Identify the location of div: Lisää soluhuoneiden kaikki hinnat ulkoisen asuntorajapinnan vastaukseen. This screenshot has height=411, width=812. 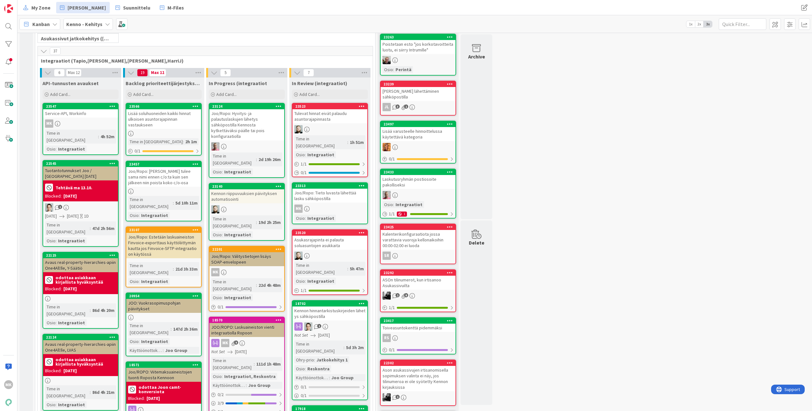
(164, 119).